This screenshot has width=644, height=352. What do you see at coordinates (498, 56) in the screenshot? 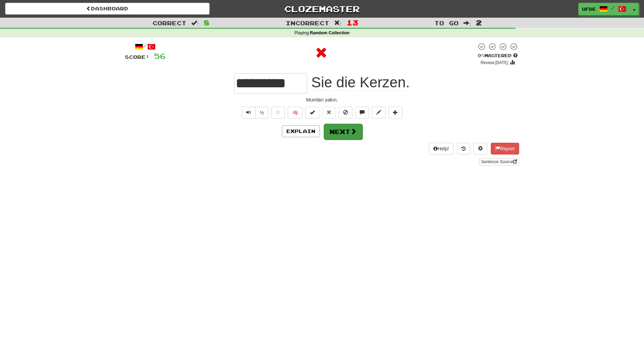
I see `div: Mastered` at bounding box center [498, 56].